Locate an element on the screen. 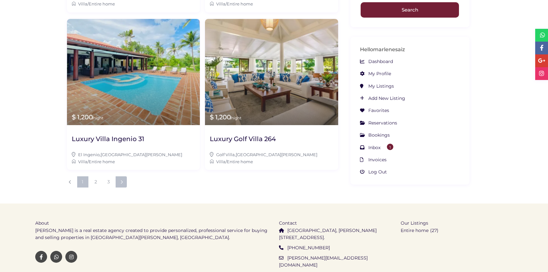  a: 2 is located at coordinates (96, 182).